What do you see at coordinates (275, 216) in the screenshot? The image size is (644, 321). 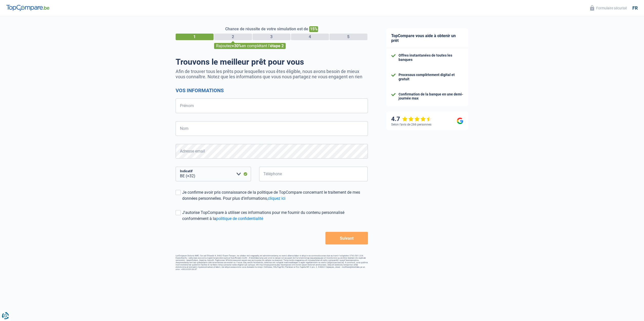 I see `div: J'autorise TopCompare à utiliser ces informations pour me fournir du contenu personnalisé conform...` at bounding box center [275, 216].